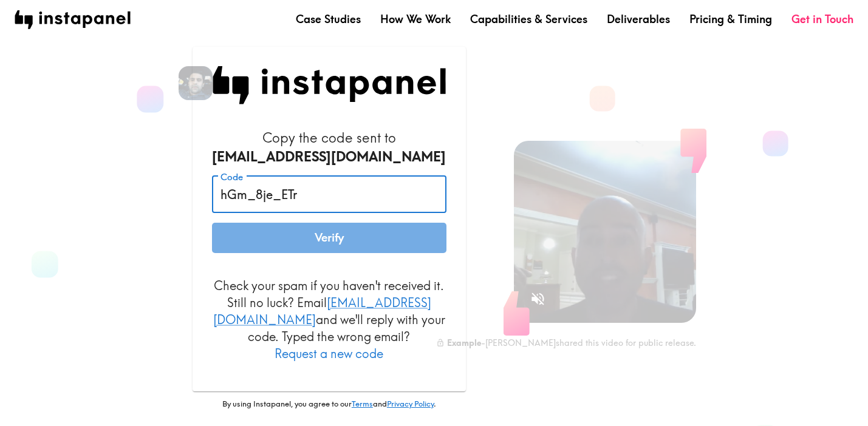  I want to click on input: xxx_xxx_xxx, so click(329, 195).